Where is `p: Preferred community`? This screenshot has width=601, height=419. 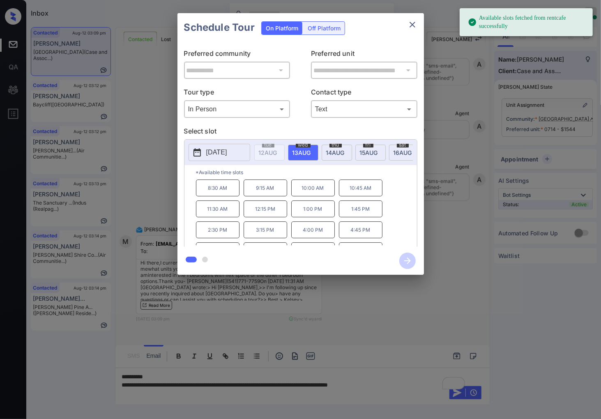
p: Preferred community is located at coordinates (237, 55).